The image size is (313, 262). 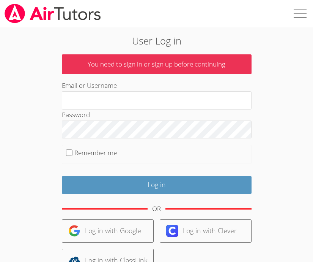 I want to click on a: Log in with Clever, so click(x=206, y=231).